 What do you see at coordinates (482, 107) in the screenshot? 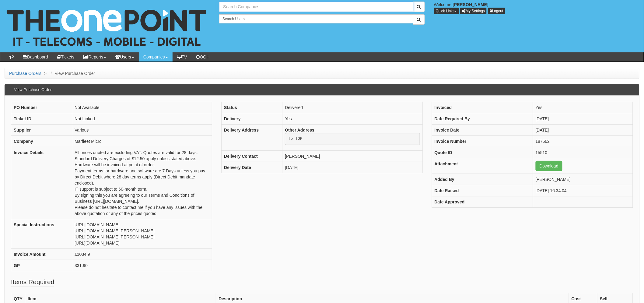
I see `th: Invoiced` at bounding box center [482, 107].